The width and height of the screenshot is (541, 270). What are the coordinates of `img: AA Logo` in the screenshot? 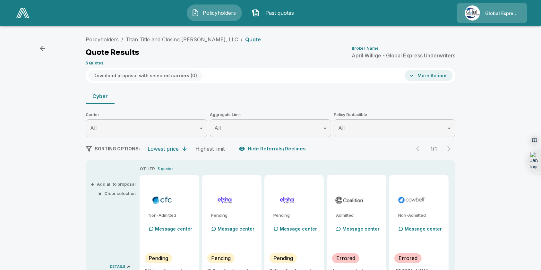 It's located at (23, 13).